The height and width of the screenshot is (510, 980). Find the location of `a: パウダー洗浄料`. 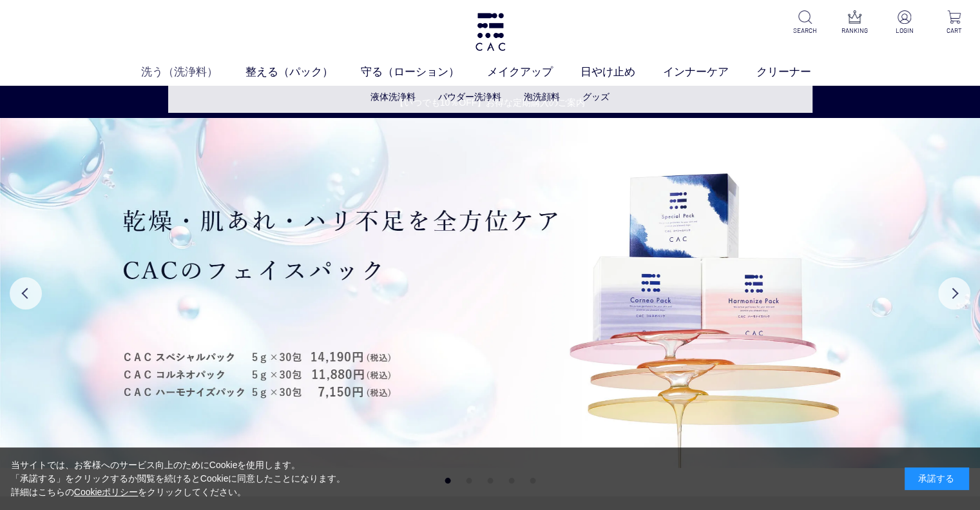

a: パウダー洗浄料 is located at coordinates (470, 97).